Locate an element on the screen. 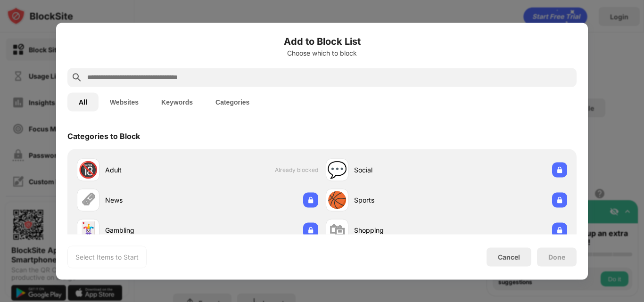 The image size is (644, 302). h6: Add to Block List is located at coordinates (322, 41).